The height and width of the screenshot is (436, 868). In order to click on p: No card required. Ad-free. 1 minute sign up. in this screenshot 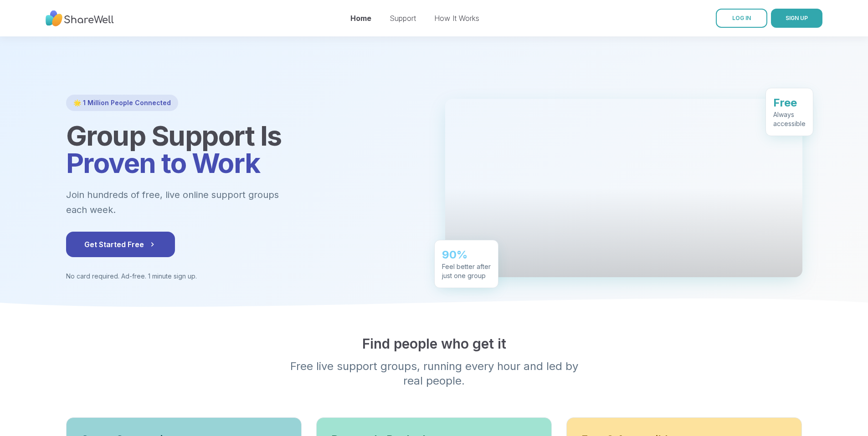, I will do `click(245, 276)`.